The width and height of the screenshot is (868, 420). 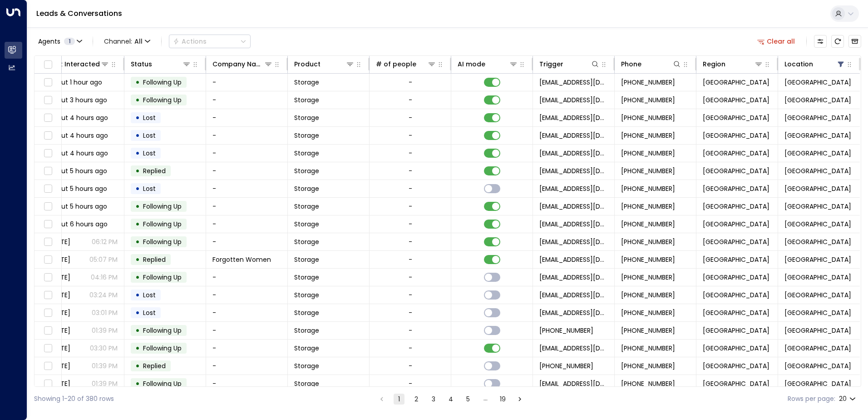 I want to click on p: 03:30 PM, so click(x=103, y=348).